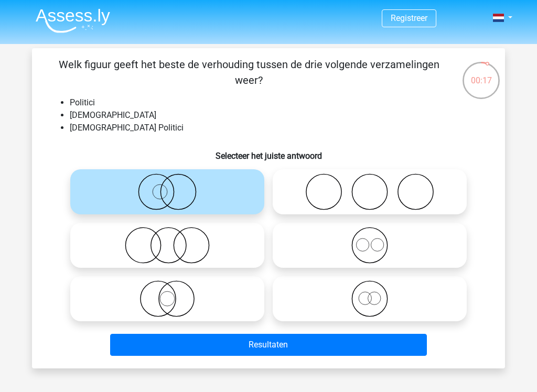 The image size is (537, 392). I want to click on h6: Selecteer het juiste antwoord, so click(269, 151).